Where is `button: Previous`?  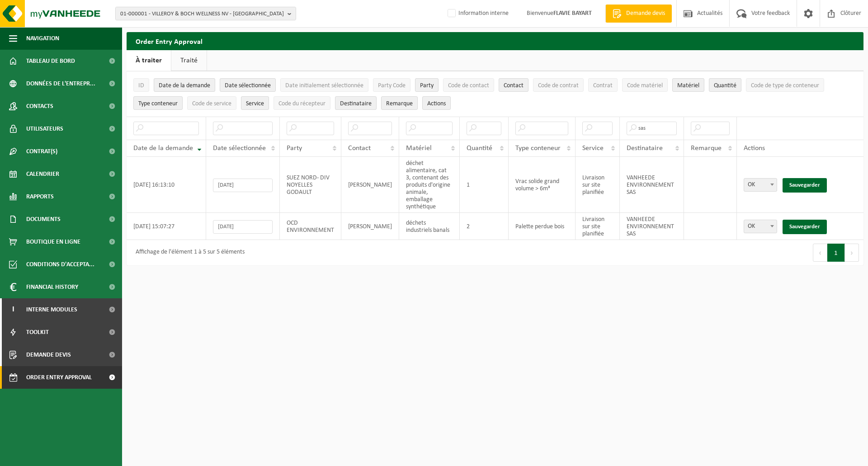 button: Previous is located at coordinates (820, 253).